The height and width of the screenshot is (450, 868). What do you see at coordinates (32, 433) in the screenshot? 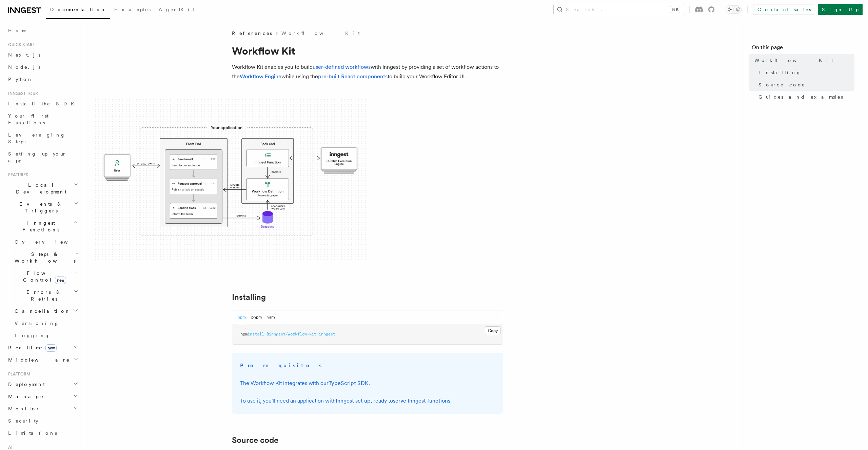
I see `span: Limitations` at bounding box center [32, 433].